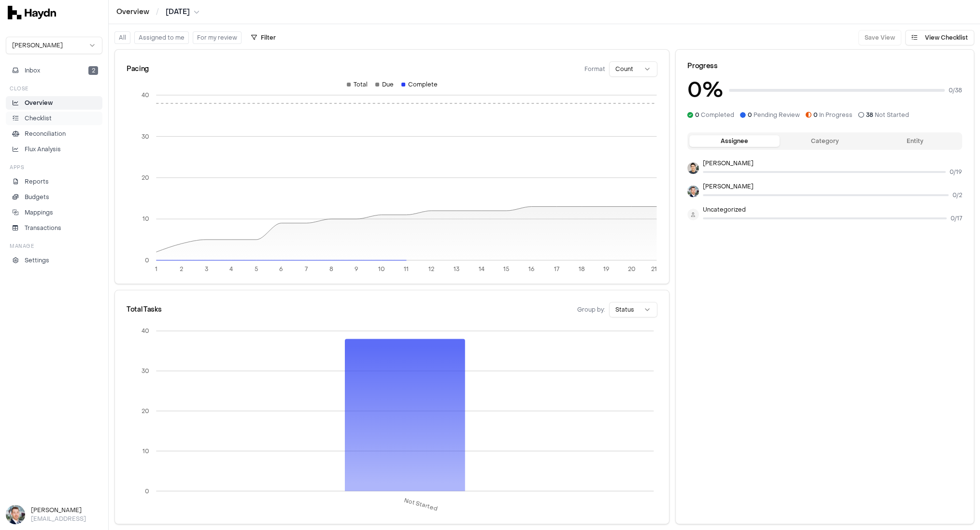 The height and width of the screenshot is (530, 980). What do you see at coordinates (138, 69) in the screenshot?
I see `div: Pacing` at bounding box center [138, 69].